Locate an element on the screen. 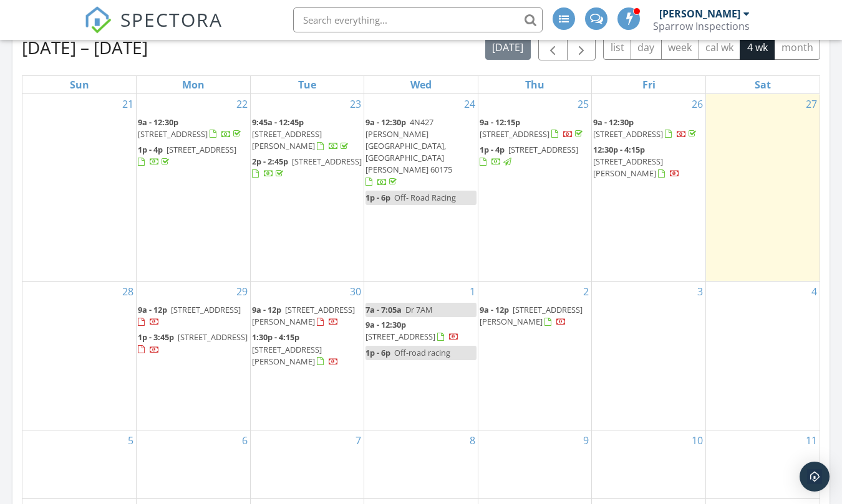 Image resolution: width=842 pixels, height=504 pixels. span: Off- Road Racing is located at coordinates (425, 198).